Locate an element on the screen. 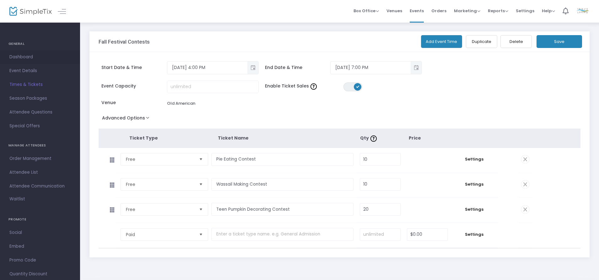  span: Price is located at coordinates (414, 138).